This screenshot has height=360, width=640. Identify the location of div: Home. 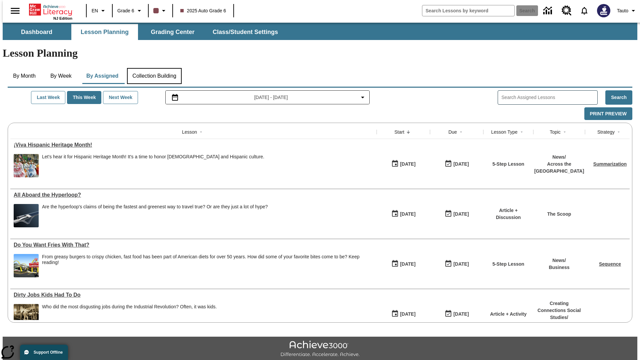
(51, 11).